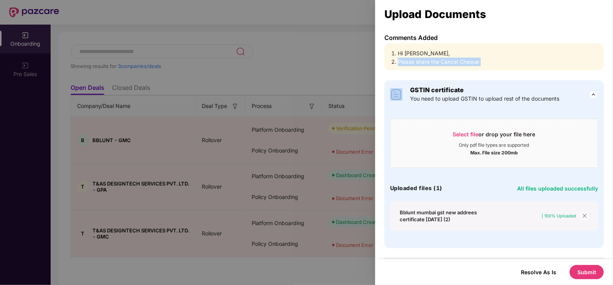 The image size is (613, 285). I want to click on span: close, so click(585, 216).